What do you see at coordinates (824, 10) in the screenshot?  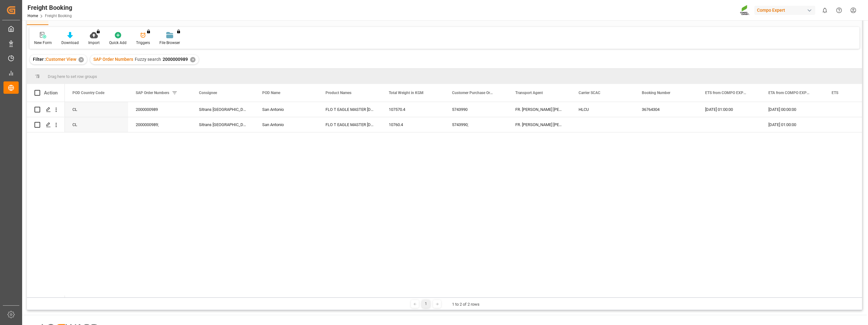 I see `button: show 0 new notifications` at bounding box center [824, 10].